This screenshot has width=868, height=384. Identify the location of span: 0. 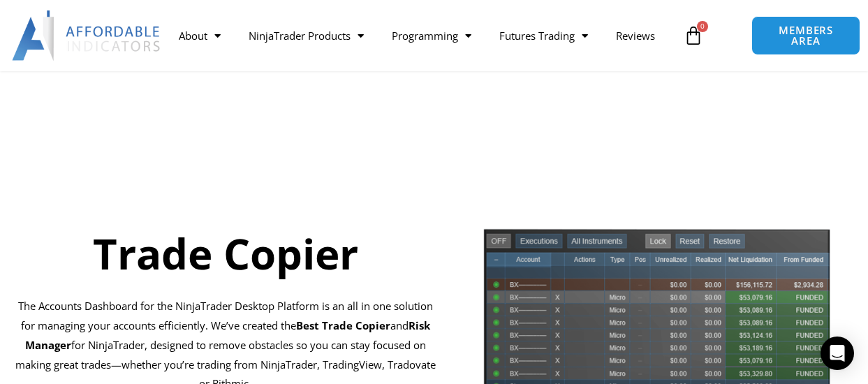
(702, 26).